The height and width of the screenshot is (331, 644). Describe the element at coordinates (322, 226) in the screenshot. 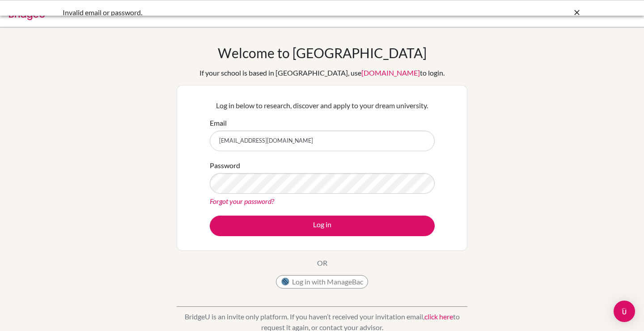

I see `button: Log in` at that location.